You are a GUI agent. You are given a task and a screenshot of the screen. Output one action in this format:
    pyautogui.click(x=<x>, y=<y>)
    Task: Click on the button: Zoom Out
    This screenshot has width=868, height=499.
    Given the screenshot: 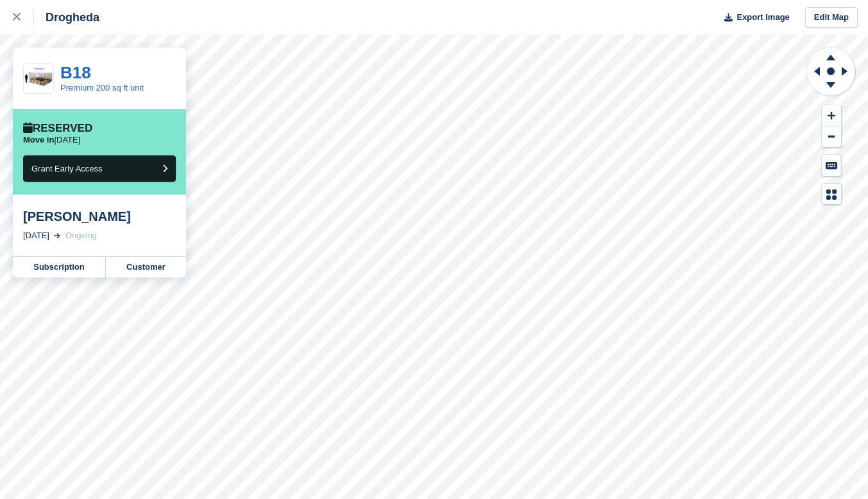 What is the action you would take?
    pyautogui.click(x=831, y=137)
    